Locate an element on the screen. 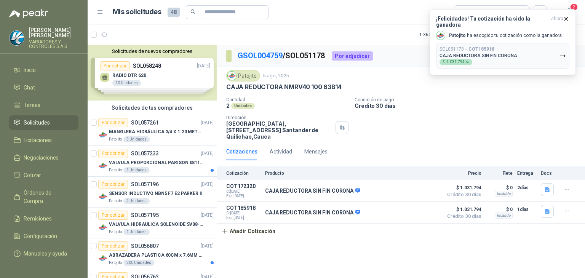 The height and width of the screenshot is (278, 585). p: / SOL051178 is located at coordinates (282, 56).